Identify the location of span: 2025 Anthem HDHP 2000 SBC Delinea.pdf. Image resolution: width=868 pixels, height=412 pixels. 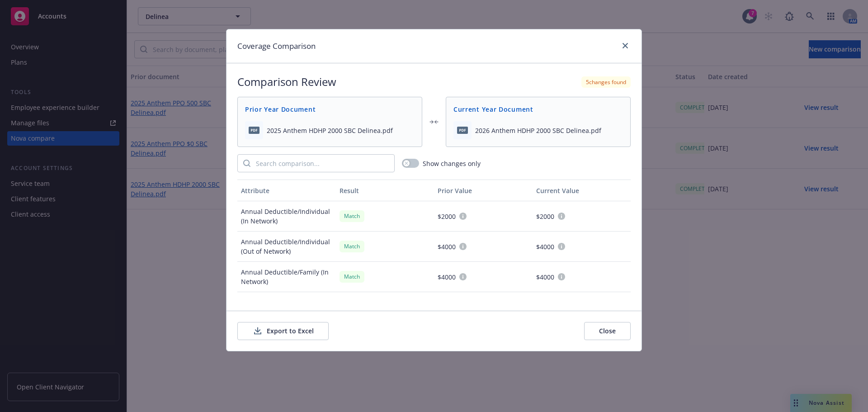
(330, 130).